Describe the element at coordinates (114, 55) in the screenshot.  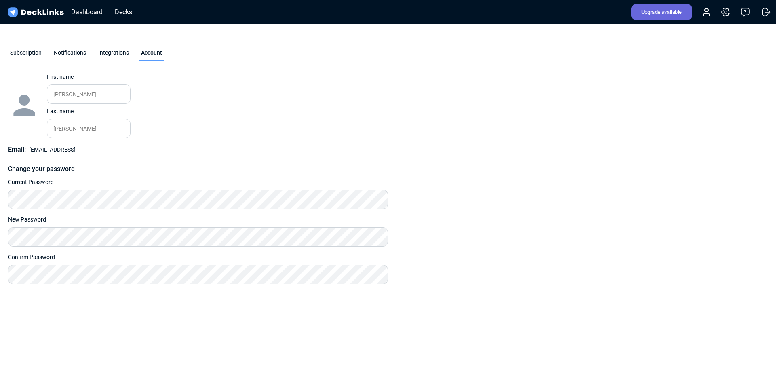
I see `div: Integrations` at that location.